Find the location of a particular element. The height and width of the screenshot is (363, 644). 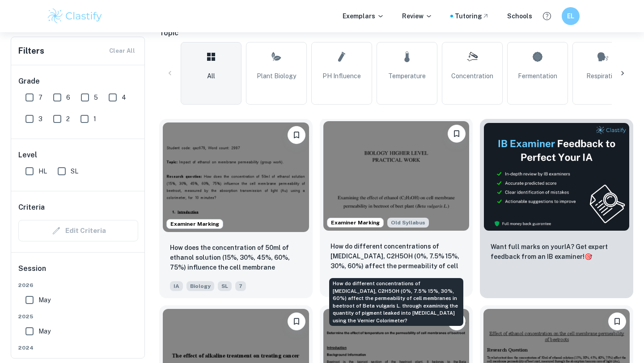

h6: Filters is located at coordinates (31, 51).